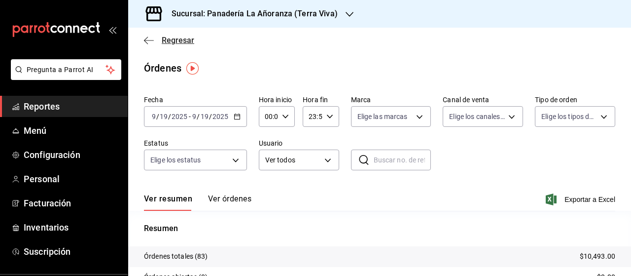 The width and height of the screenshot is (631, 276). What do you see at coordinates (168, 202) in the screenshot?
I see `button: Ver resumen` at bounding box center [168, 202].